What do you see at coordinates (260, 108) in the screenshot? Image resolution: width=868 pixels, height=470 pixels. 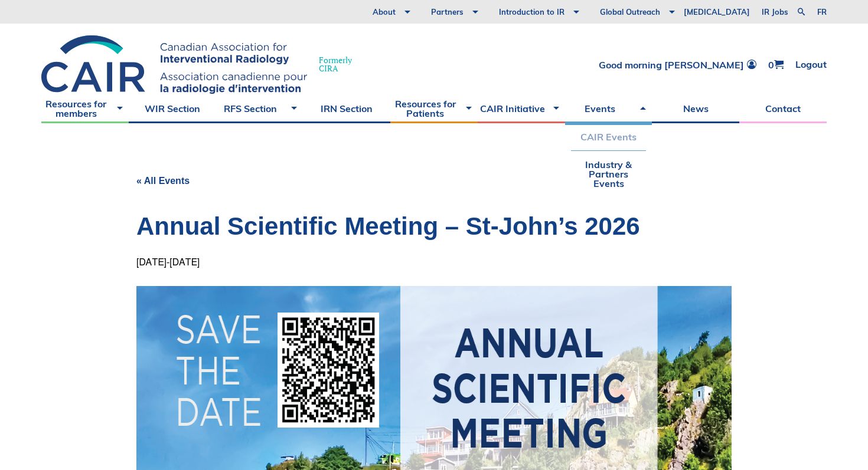 I see `a: RFS Section` at bounding box center [260, 108].